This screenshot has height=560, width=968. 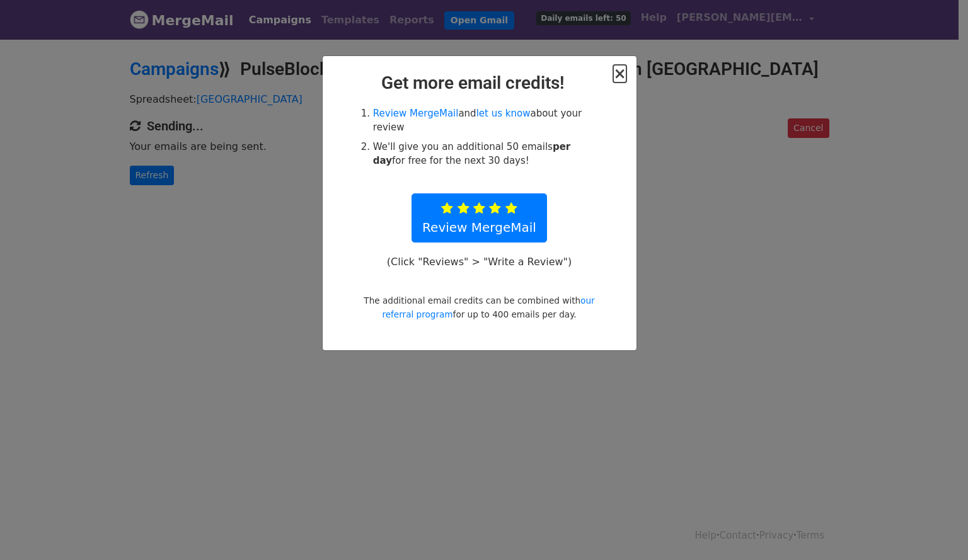 I want to click on strong: per day, so click(x=471, y=153).